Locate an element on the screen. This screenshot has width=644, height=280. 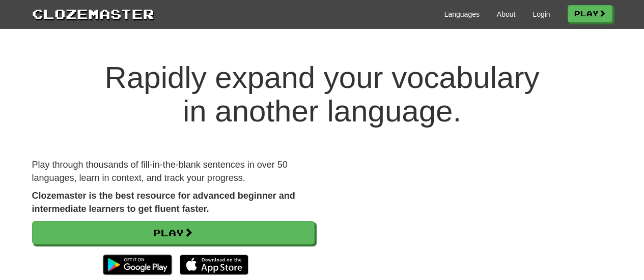
a: Languages is located at coordinates (462, 14).